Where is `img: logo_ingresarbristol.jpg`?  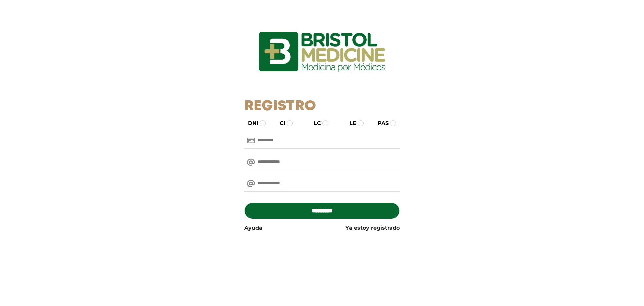 img: logo_ingresarbristol.jpg is located at coordinates (322, 51).